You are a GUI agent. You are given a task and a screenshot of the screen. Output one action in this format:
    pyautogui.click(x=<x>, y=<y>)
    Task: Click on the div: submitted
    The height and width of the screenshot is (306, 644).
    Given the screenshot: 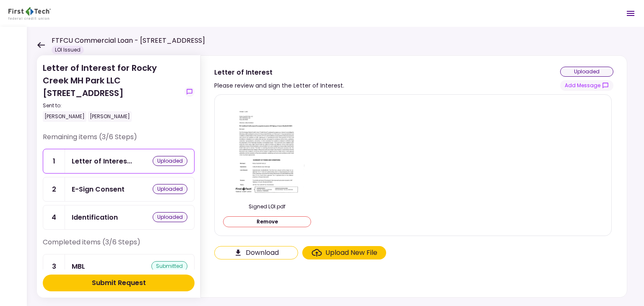 What is the action you would take?
    pyautogui.click(x=170, y=267)
    